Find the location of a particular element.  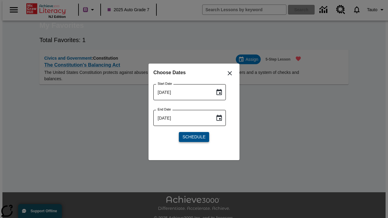

label: End Date is located at coordinates (164, 109).